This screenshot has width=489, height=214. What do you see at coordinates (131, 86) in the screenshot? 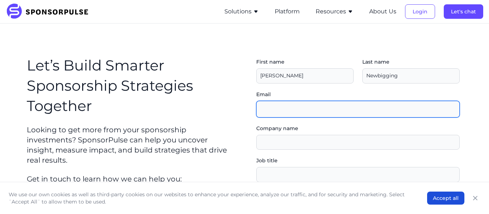
I see `h1: Let’s Build Smarter Sponsorship Strategies Together` at bounding box center [131, 86].